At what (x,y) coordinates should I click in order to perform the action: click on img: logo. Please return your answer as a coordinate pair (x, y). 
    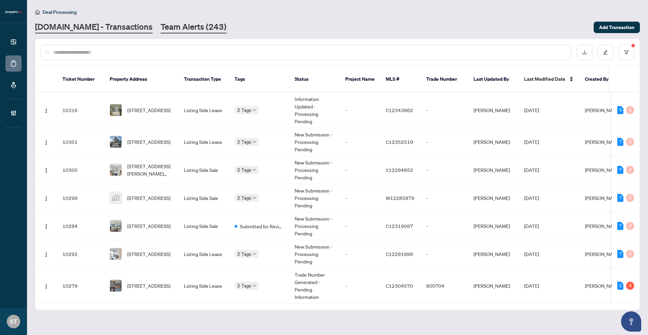
    Looking at the image, I should click on (14, 12).